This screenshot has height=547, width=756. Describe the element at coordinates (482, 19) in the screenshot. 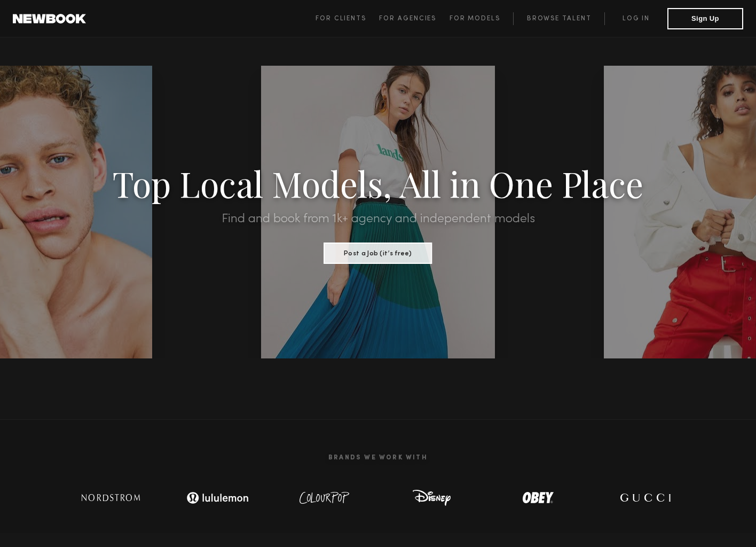

I see `a: For Models` at that location.